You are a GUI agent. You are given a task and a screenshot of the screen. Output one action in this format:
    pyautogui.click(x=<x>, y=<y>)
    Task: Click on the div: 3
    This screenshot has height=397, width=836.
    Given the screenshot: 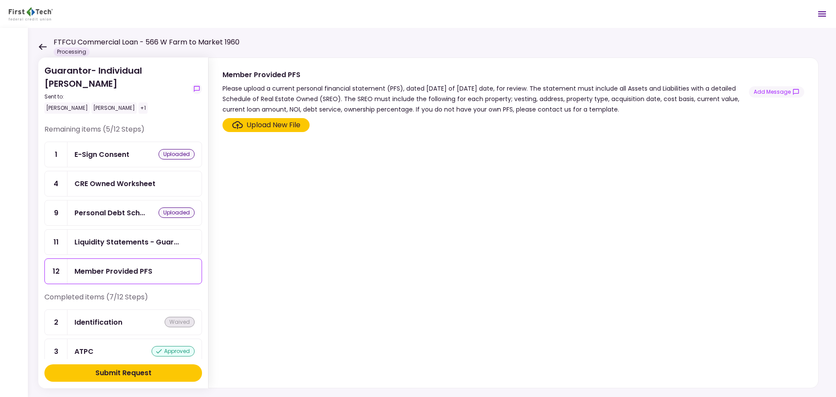 What is the action you would take?
    pyautogui.click(x=56, y=351)
    